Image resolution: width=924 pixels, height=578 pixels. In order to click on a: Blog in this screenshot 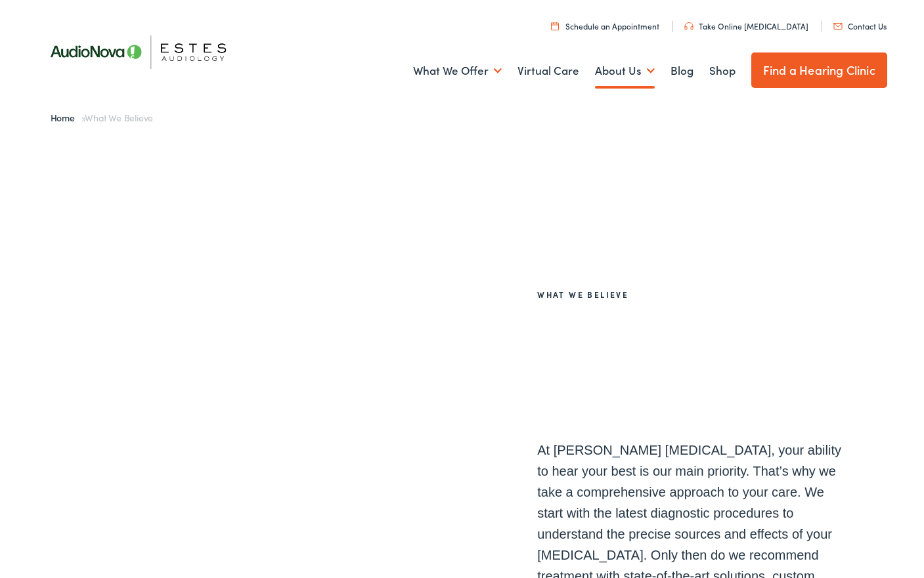, I will do `click(682, 71)`.